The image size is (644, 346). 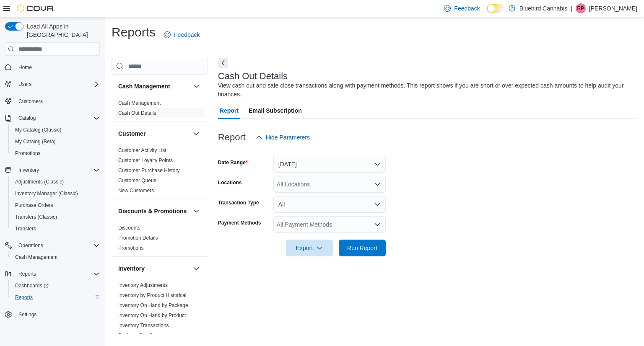 I want to click on button: Hide Parameters, so click(x=283, y=137).